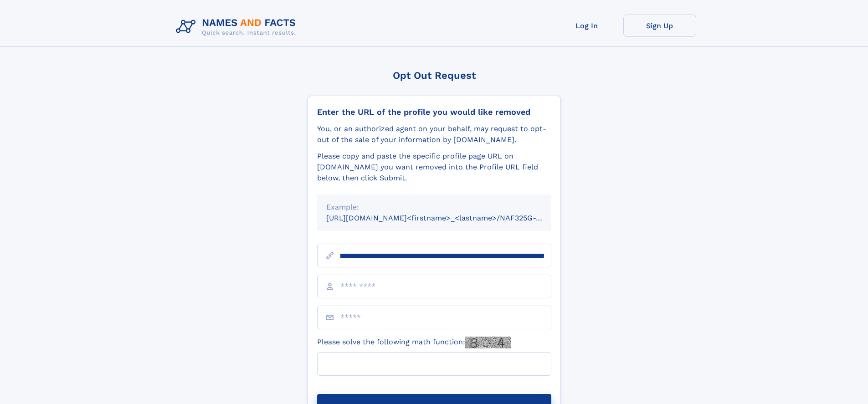 The width and height of the screenshot is (868, 404). Describe the element at coordinates (434, 75) in the screenshot. I see `div: Opt Out Request` at that location.